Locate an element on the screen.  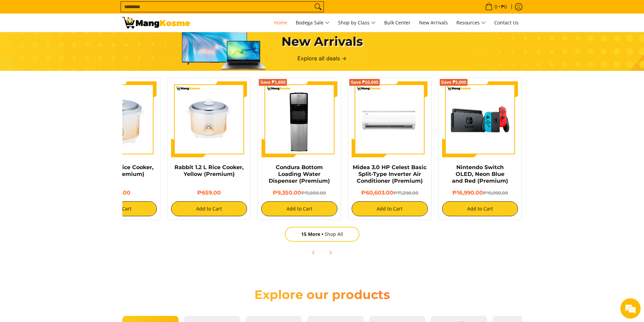
span: Shop by Class is located at coordinates (357, 23).